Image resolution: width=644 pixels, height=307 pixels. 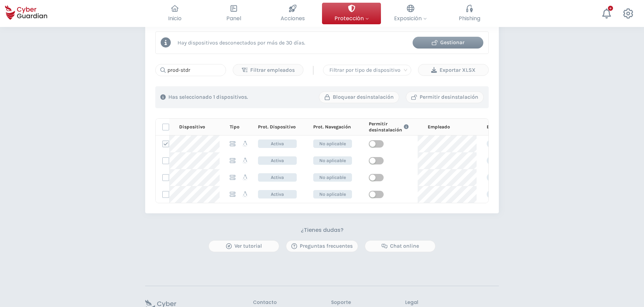 What do you see at coordinates (452, 303) in the screenshot?
I see `h3: Legal` at bounding box center [452, 303].